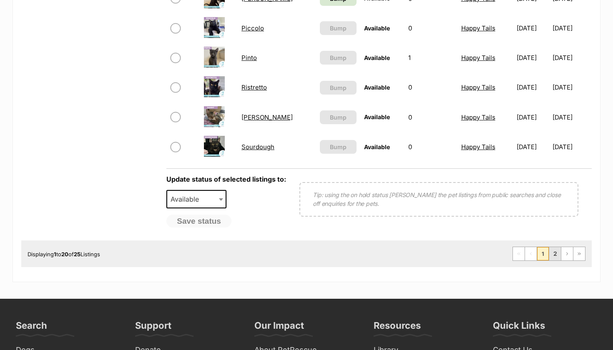 This screenshot has height=350, width=613. What do you see at coordinates (226, 179) in the screenshot?
I see `label: Update status of selected listings to:` at bounding box center [226, 179].